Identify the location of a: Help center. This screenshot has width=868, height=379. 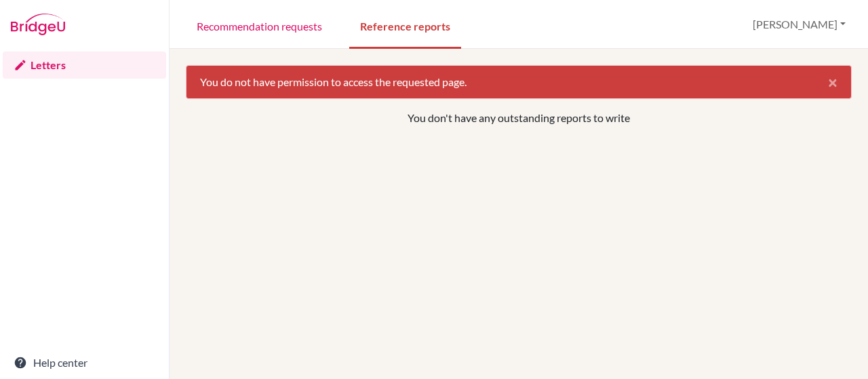
(84, 363).